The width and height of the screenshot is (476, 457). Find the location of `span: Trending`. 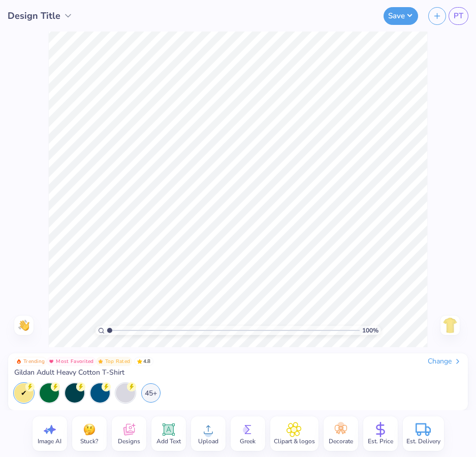

span: Trending is located at coordinates (34, 362).